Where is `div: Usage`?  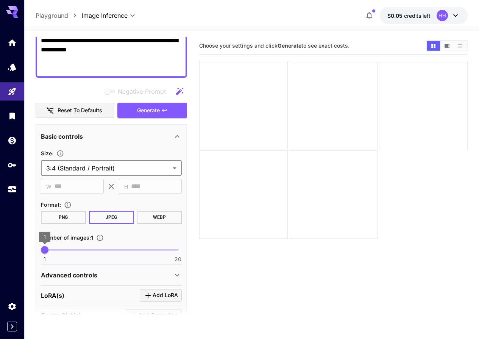 div: Usage is located at coordinates (12, 190).